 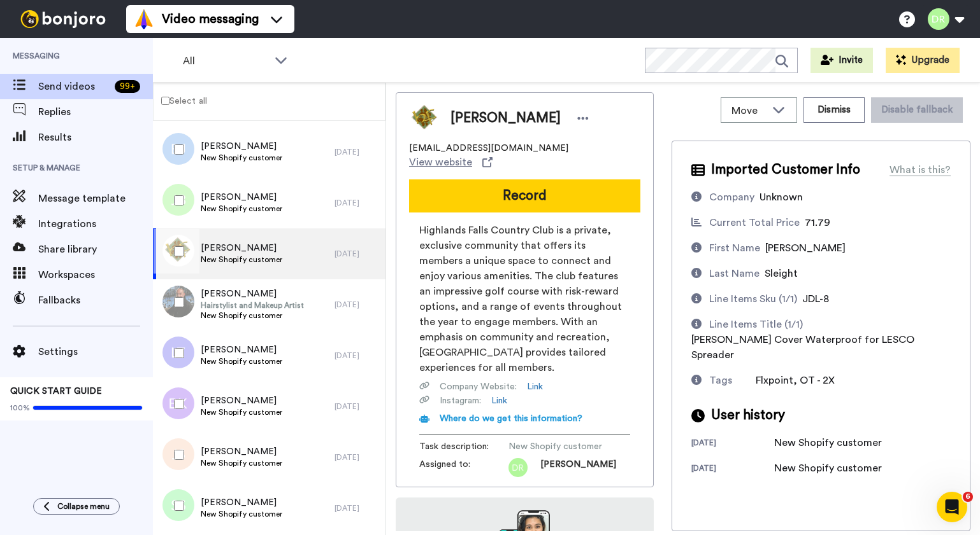 I want to click on span: Company Website :, so click(x=478, y=387).